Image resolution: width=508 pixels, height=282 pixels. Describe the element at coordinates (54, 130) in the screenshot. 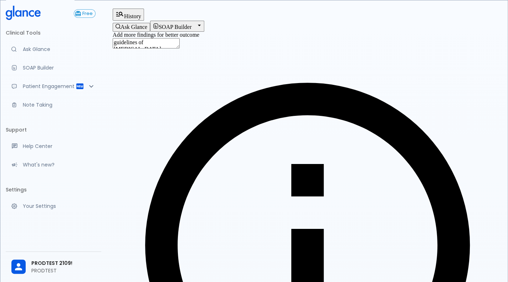

I see `li: Support` at that location.